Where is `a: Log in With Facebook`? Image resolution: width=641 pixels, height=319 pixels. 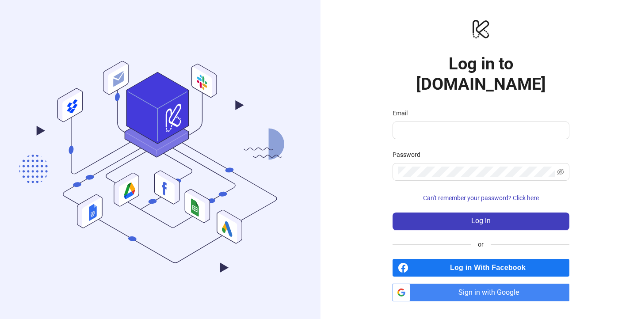 a: Log in With Facebook is located at coordinates (481, 268).